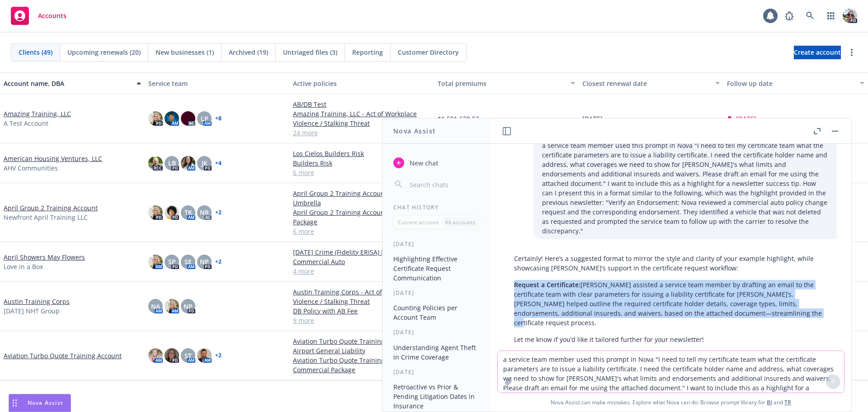 The image size is (868, 412). What do you see at coordinates (671, 263) in the screenshot?
I see `p: Certainly! Here’s a suggested format to mirror the style and clarity of your example highlight, w...` at bounding box center [671, 263].